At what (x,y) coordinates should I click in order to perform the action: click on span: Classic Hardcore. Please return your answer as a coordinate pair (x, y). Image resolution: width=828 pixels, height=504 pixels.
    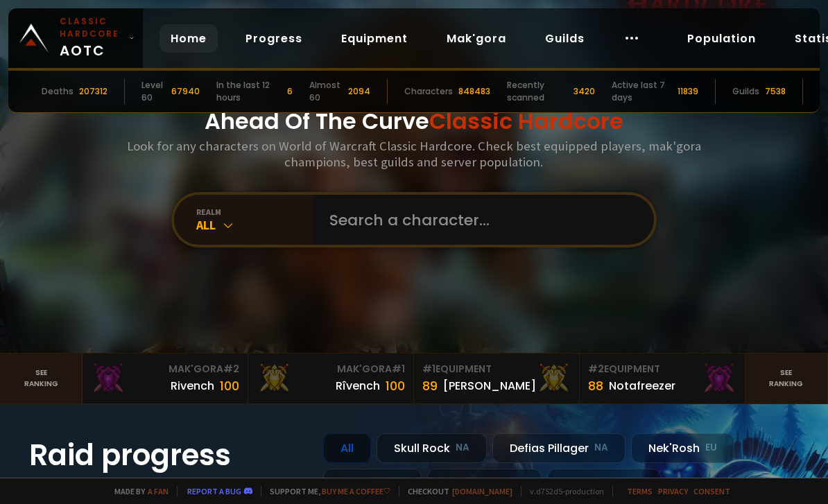
    Looking at the image, I should click on (526, 121).